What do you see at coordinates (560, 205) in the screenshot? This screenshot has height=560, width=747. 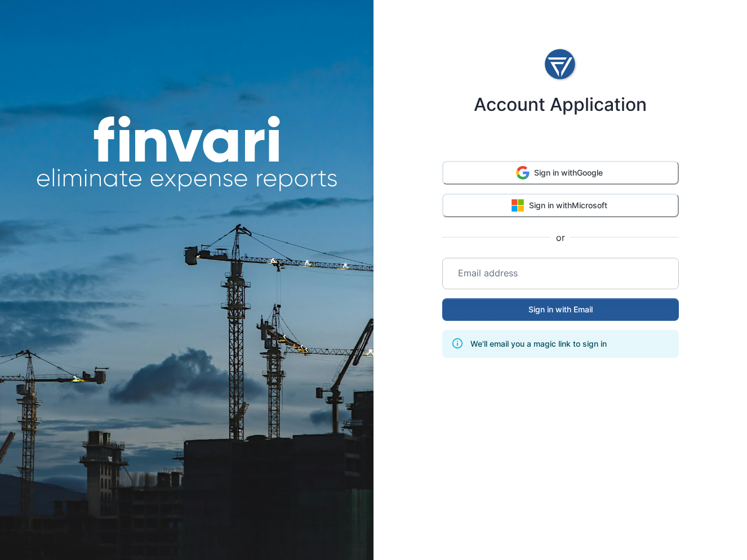 I see `button: Sign in withMicrosoft` at bounding box center [560, 205].